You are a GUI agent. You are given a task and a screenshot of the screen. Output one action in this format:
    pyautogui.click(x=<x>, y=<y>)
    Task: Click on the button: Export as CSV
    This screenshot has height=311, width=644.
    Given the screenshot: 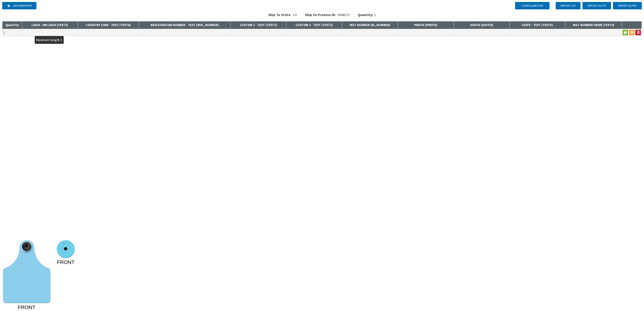 What is the action you would take?
    pyautogui.click(x=597, y=6)
    